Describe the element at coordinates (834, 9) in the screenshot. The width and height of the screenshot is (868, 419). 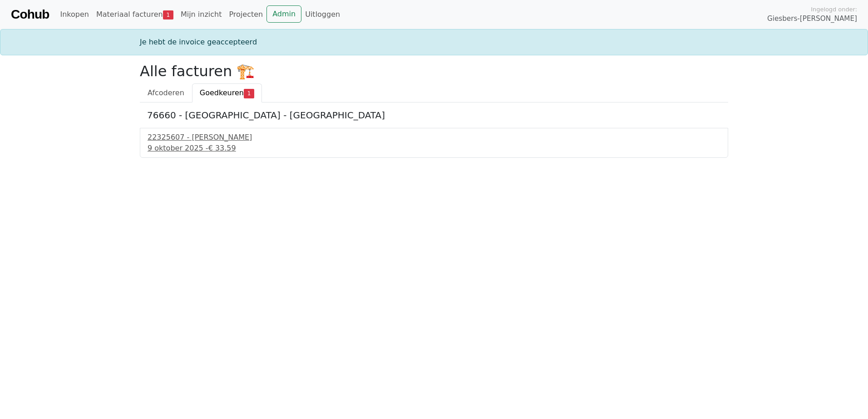
I see `span: Ingelogd onder:` at that location.